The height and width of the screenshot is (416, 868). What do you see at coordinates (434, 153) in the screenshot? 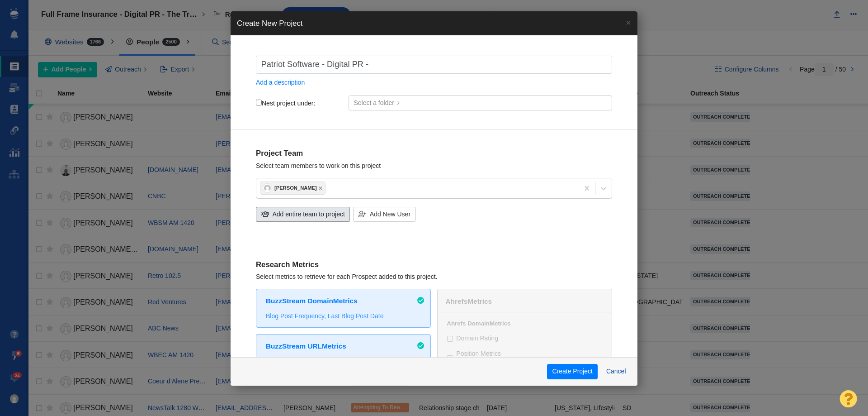
I see `h4: Project Team` at bounding box center [434, 153].